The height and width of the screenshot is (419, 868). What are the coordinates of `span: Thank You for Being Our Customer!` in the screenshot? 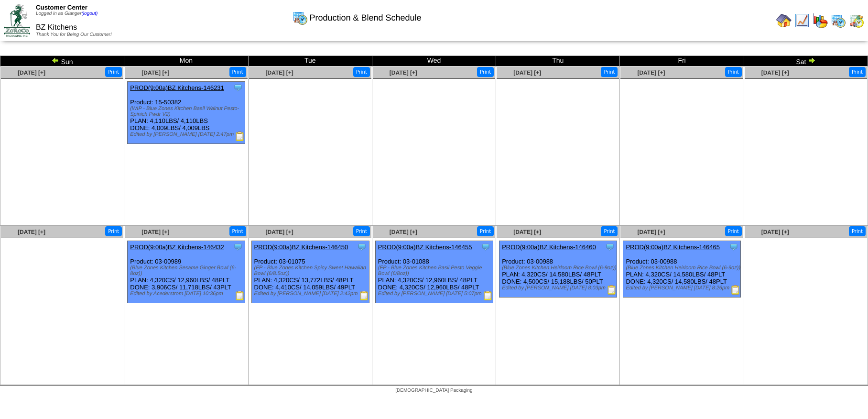 It's located at (74, 35).